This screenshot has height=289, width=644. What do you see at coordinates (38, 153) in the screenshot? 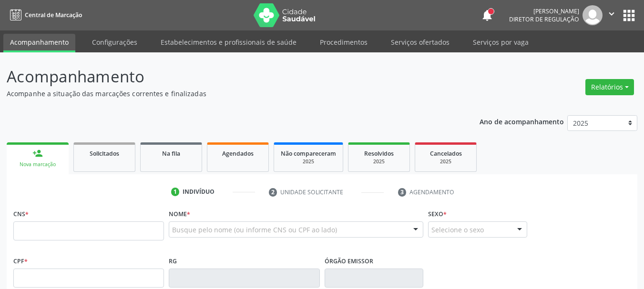
I see `div: person_add` at bounding box center [38, 153].